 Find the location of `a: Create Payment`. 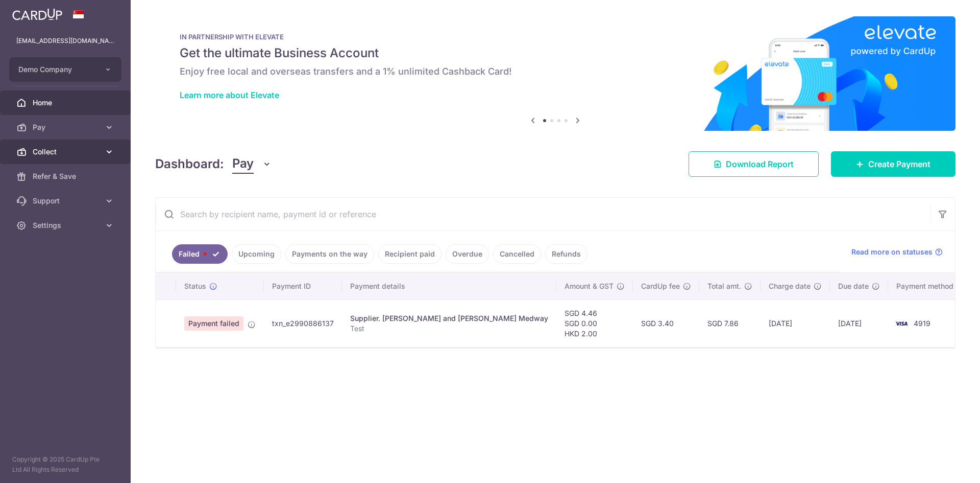

a: Create Payment is located at coordinates (893, 164).